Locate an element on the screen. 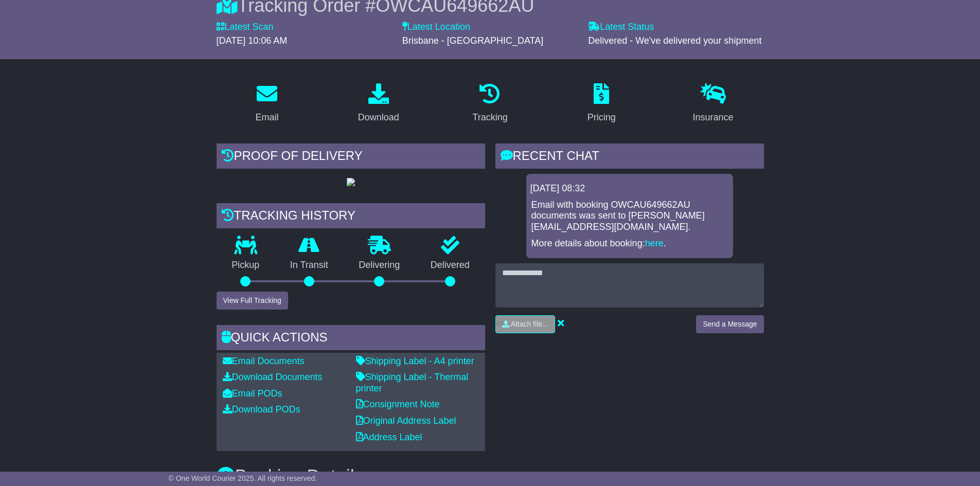  a: here is located at coordinates (655, 243).